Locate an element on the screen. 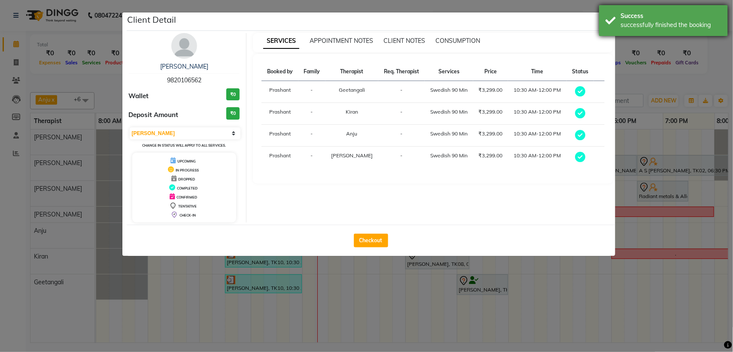  th: Services is located at coordinates (448, 72).